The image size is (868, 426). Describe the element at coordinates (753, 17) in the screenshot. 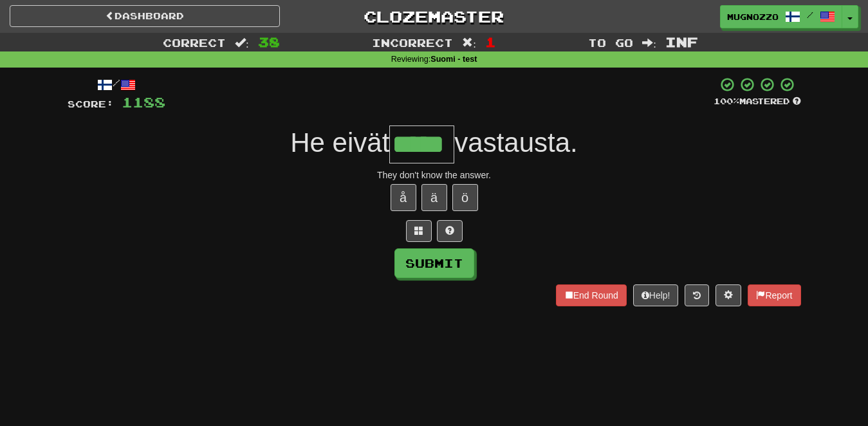

I see `span: mugnozzo` at that location.